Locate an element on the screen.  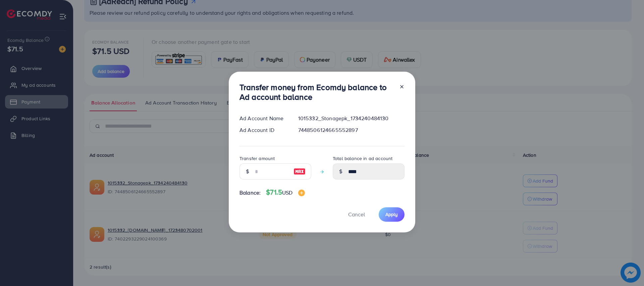
span: Apply is located at coordinates (392, 214).